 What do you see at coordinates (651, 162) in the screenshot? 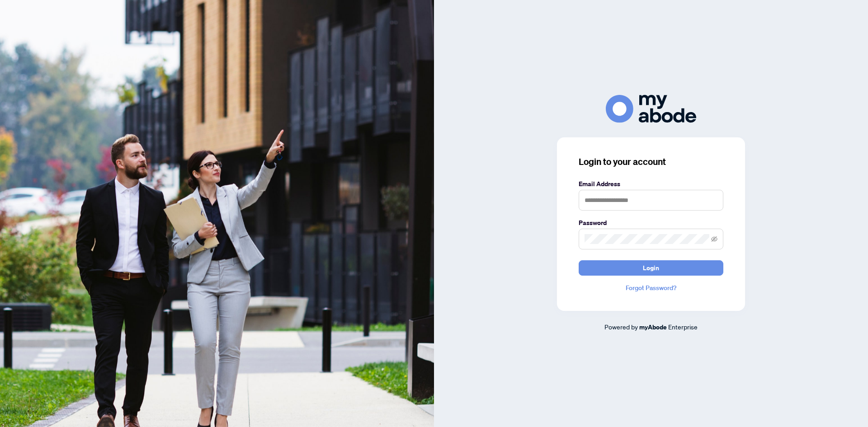
I see `h3: Login to your account` at bounding box center [651, 162].